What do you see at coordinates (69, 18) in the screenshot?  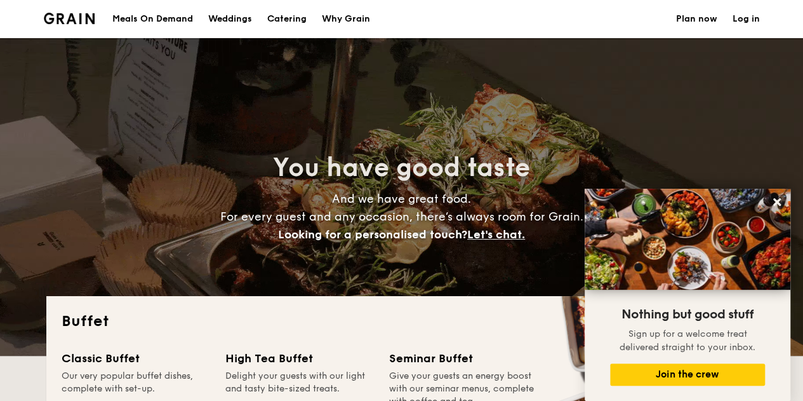 I see `img: Grain` at bounding box center [69, 18].